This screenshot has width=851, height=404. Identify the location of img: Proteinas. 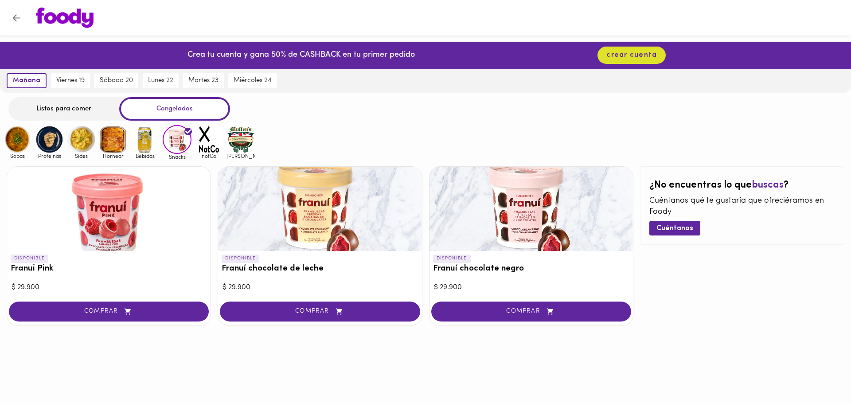
(49, 139).